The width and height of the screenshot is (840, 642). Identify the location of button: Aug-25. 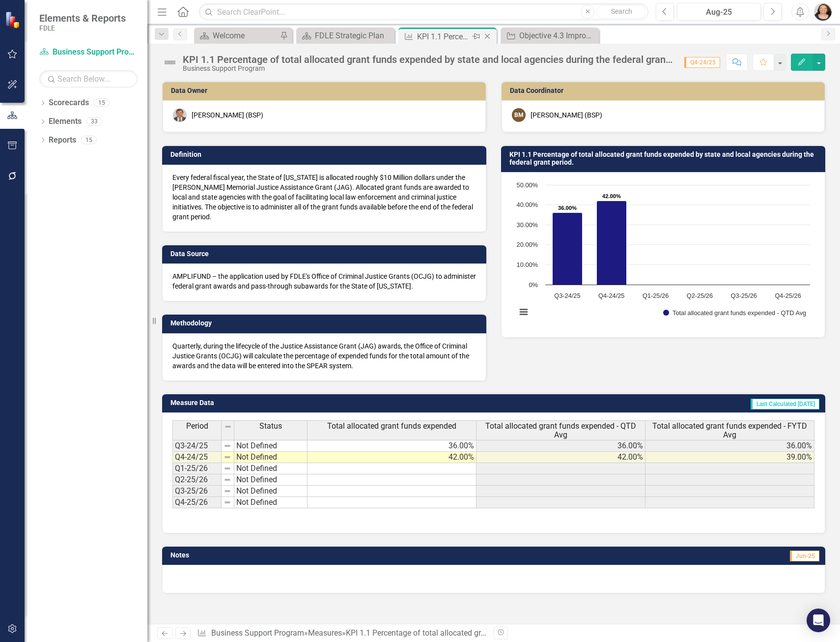
(719, 12).